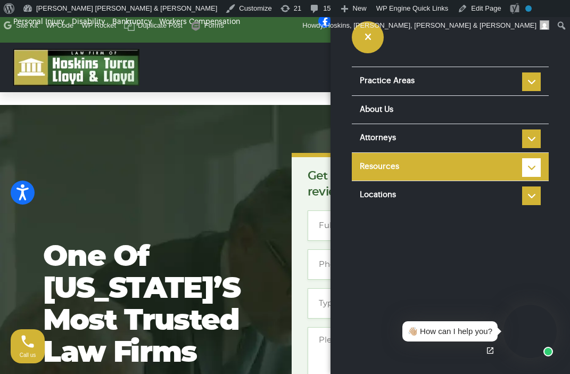 The image size is (570, 374). I want to click on input: Type of case or question, so click(409, 303).